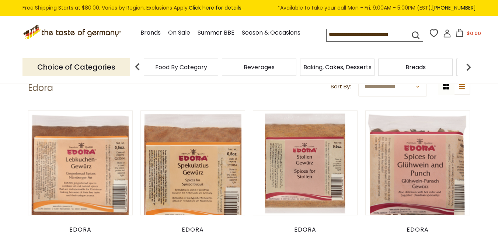 The width and height of the screenshot is (498, 236). What do you see at coordinates (341, 87) in the screenshot?
I see `label: Sort By:` at bounding box center [341, 87].